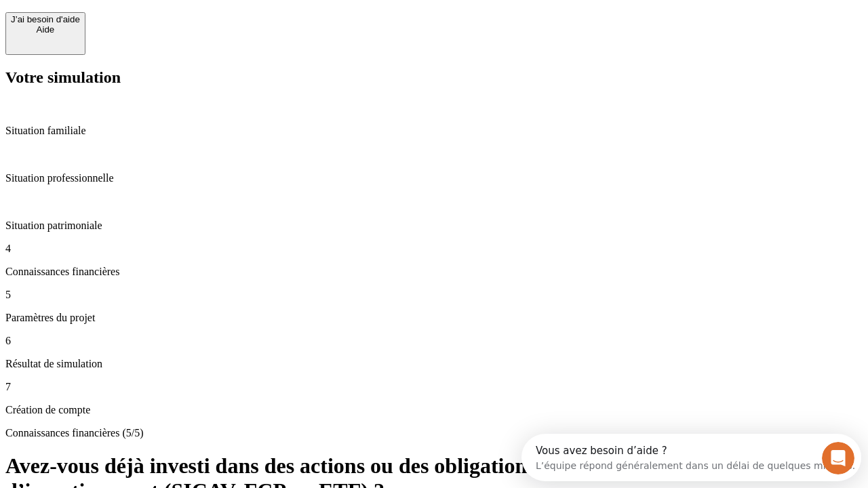 This screenshot has height=488, width=868. Describe the element at coordinates (174, 29) in the screenshot. I see `div: L’équipe répond généralement dans un délai de quelques minutes.` at that location.